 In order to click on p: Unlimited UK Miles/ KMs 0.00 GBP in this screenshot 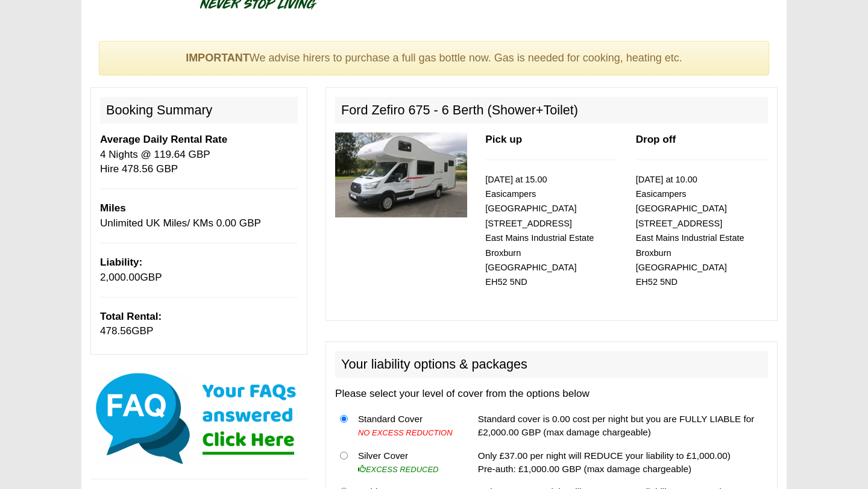, I will do `click(199, 216)`.